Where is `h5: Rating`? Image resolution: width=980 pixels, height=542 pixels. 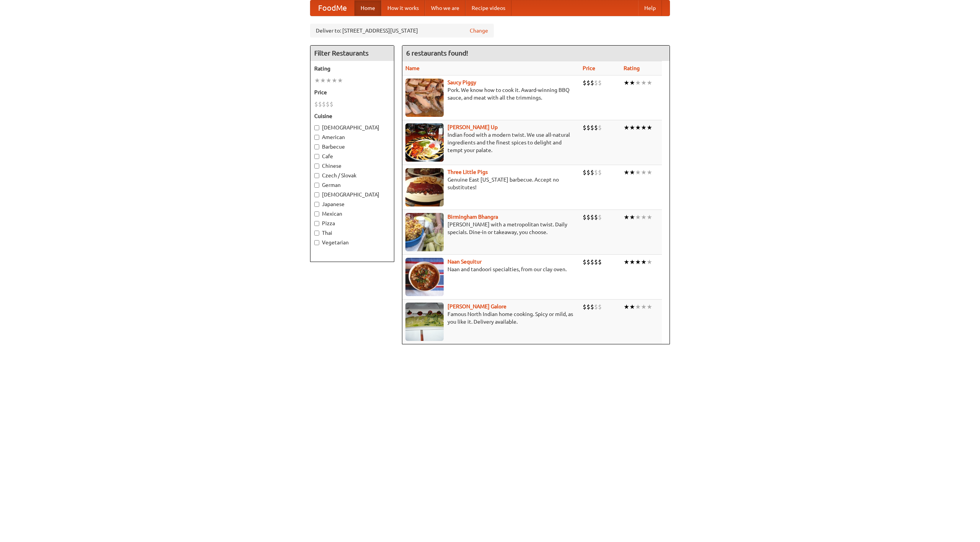 h5: Rating is located at coordinates (352, 68).